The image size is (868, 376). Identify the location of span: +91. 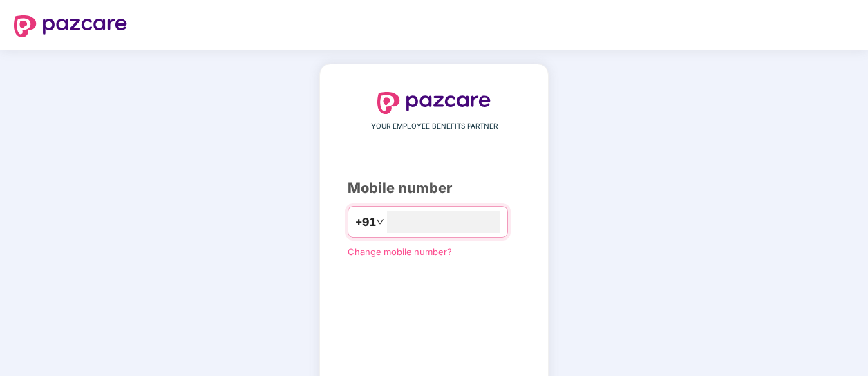
(366, 222).